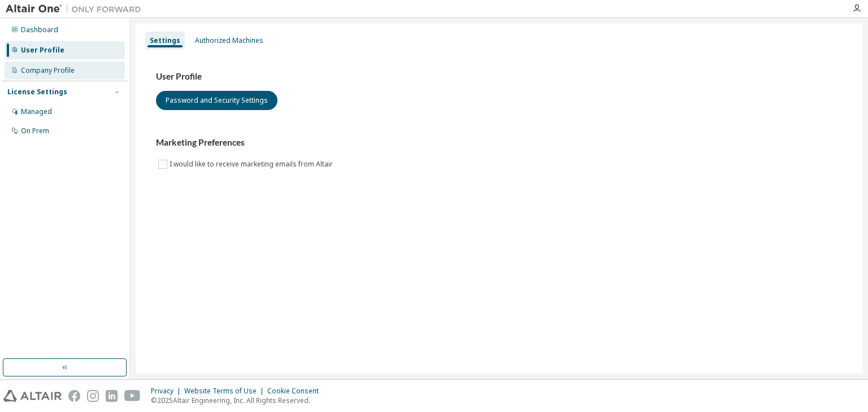 The height and width of the screenshot is (412, 868). What do you see at coordinates (499, 143) in the screenshot?
I see `h3: Marketing Preferences` at bounding box center [499, 143].